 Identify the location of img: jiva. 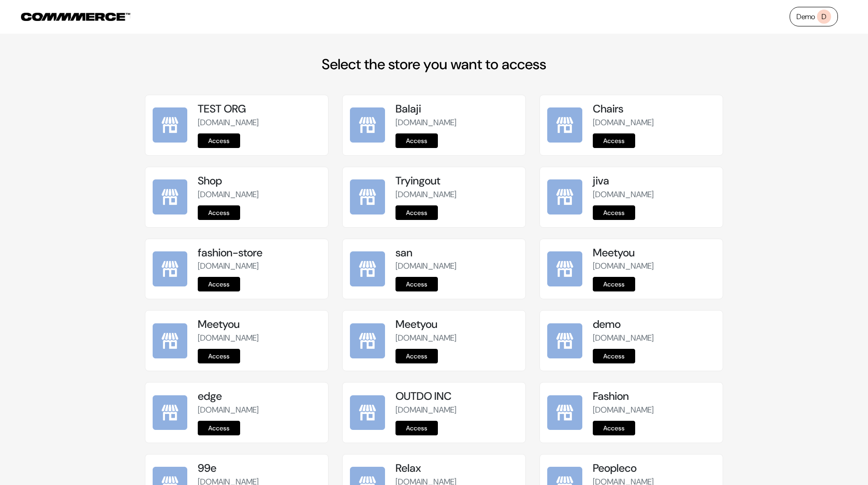
(565, 197).